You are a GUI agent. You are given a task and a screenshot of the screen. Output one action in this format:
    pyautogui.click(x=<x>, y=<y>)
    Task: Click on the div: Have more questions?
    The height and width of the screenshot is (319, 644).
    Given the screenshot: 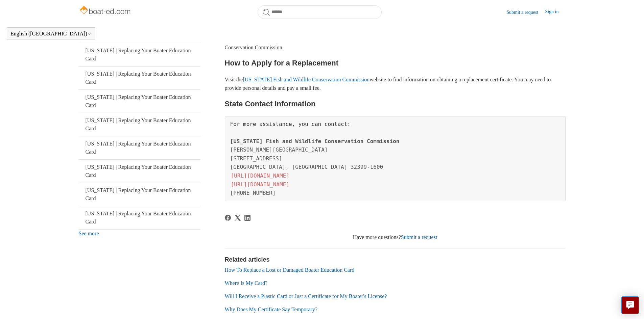 What is the action you would take?
    pyautogui.click(x=395, y=237)
    